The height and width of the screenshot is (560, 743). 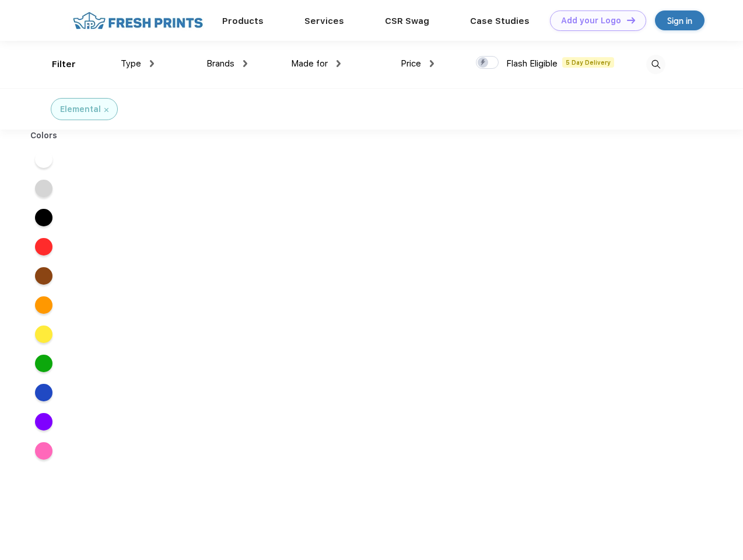 What do you see at coordinates (679, 20) in the screenshot?
I see `a: Sign in` at bounding box center [679, 20].